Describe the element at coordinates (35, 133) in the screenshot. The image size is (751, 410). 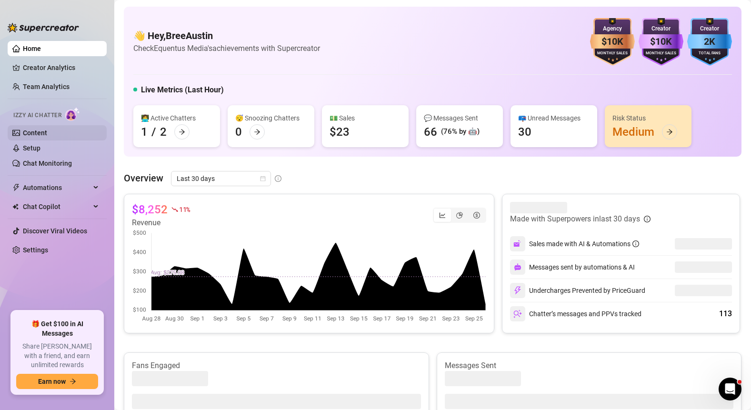
I see `a: Content` at that location.